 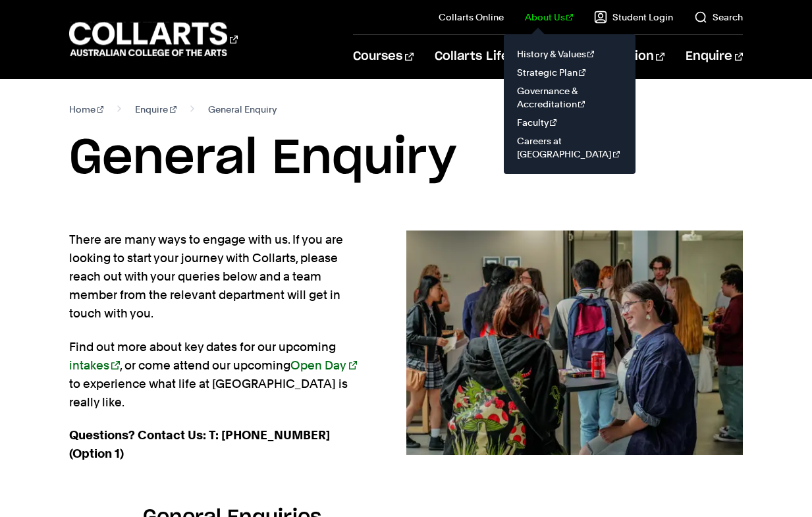 I want to click on a: Student Login, so click(x=634, y=17).